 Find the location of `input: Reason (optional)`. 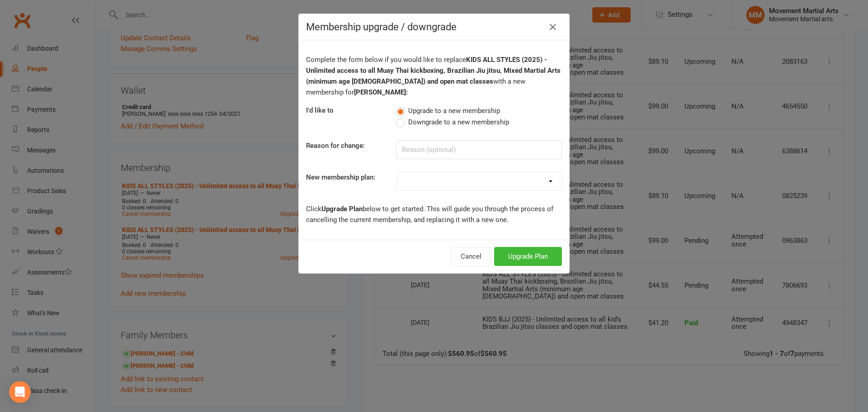

input: Reason (optional) is located at coordinates (479, 150).